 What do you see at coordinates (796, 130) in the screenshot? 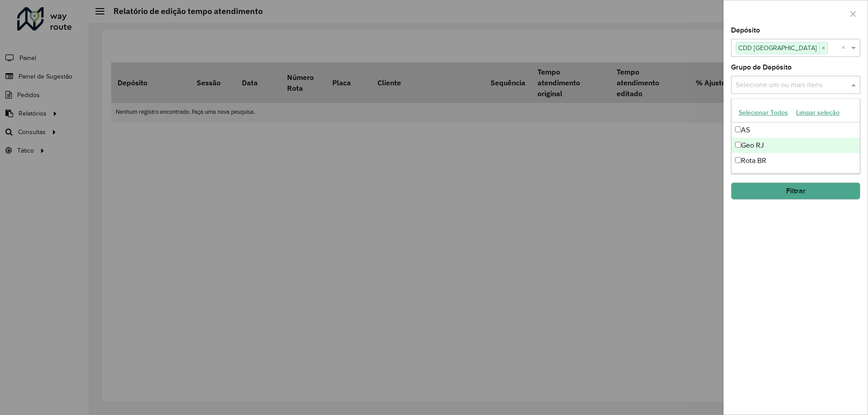
I see `div: AS` at bounding box center [796, 130].